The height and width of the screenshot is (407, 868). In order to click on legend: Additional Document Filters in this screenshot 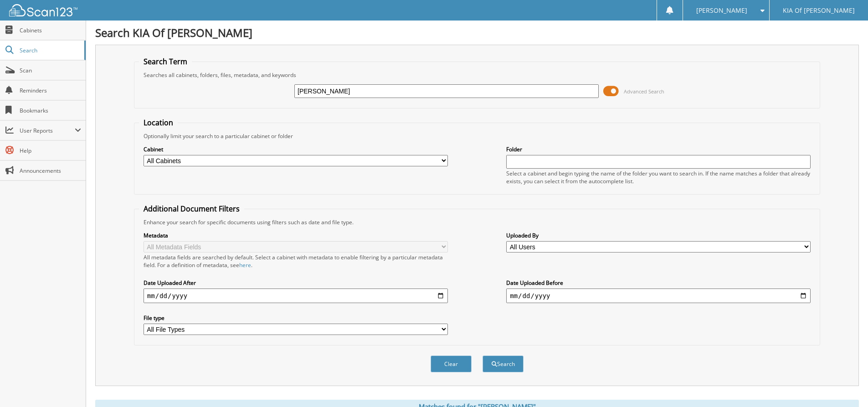, I will do `click(191, 209)`.